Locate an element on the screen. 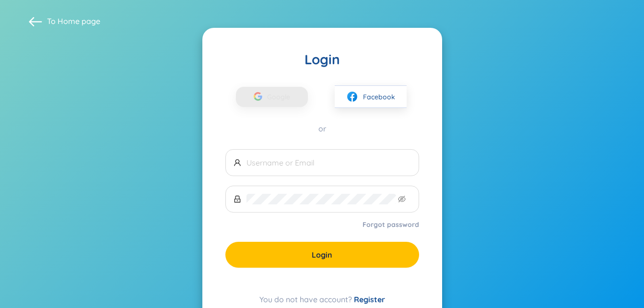 The width and height of the screenshot is (644, 308). span: user is located at coordinates (237, 162).